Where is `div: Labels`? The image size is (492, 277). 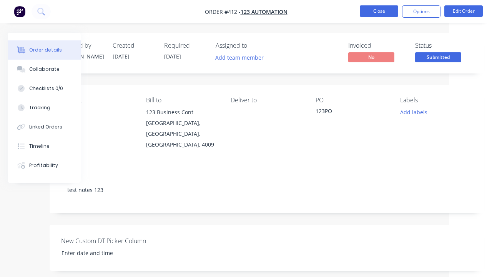 div: Labels is located at coordinates (437, 100).